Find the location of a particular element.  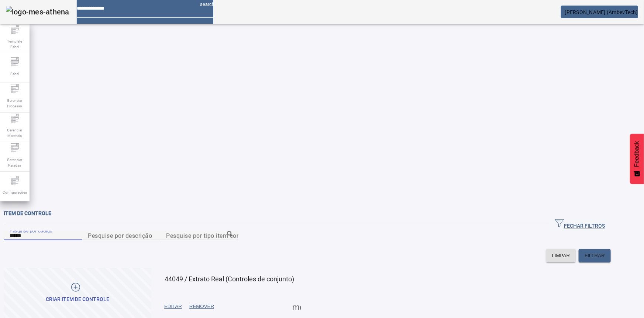

button: REMOVER is located at coordinates (202, 306).